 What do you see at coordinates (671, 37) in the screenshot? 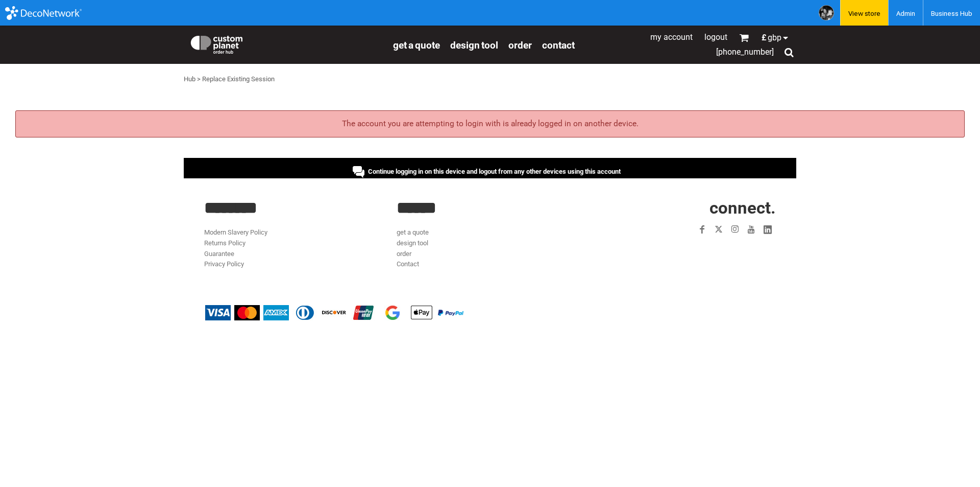
I see `a: My Account` at bounding box center [671, 37].